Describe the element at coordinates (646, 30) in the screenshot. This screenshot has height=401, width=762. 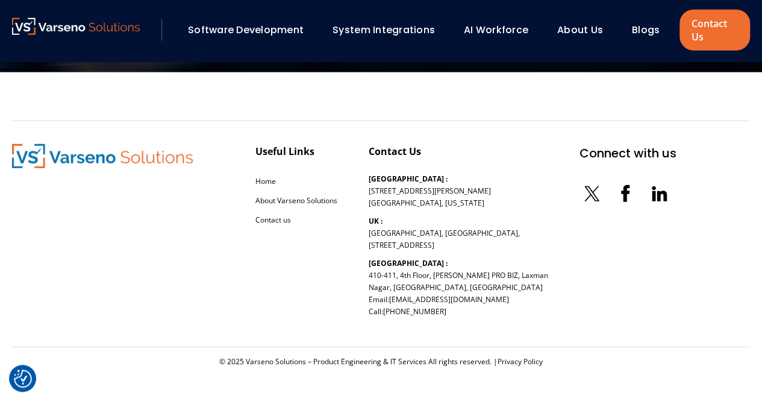
I see `a: Blogs` at that location.